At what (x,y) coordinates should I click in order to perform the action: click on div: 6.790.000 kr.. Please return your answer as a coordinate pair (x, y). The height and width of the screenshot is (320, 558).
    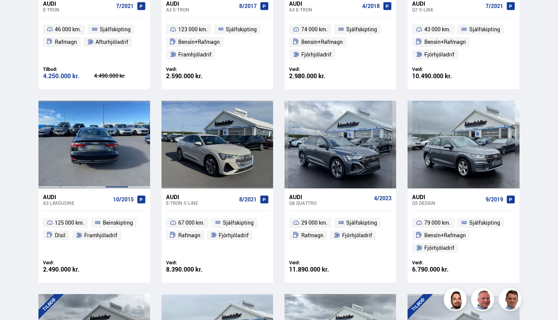
    Looking at the image, I should click on (438, 269).